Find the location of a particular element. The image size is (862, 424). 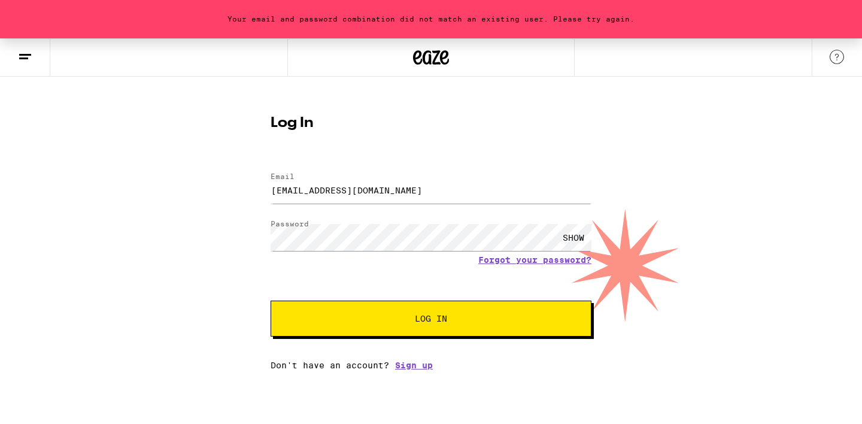

label: Email is located at coordinates (283, 176).